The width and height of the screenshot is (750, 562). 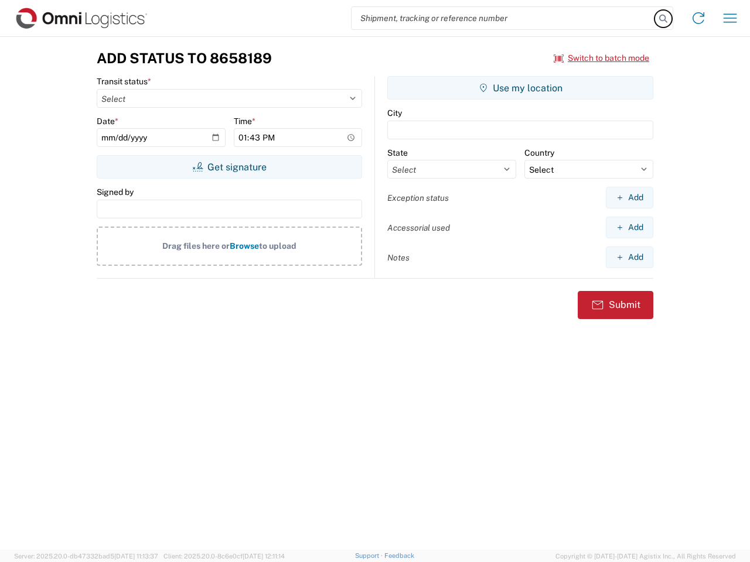 What do you see at coordinates (184, 58) in the screenshot?
I see `h3: Add Status to 8658189` at bounding box center [184, 58].